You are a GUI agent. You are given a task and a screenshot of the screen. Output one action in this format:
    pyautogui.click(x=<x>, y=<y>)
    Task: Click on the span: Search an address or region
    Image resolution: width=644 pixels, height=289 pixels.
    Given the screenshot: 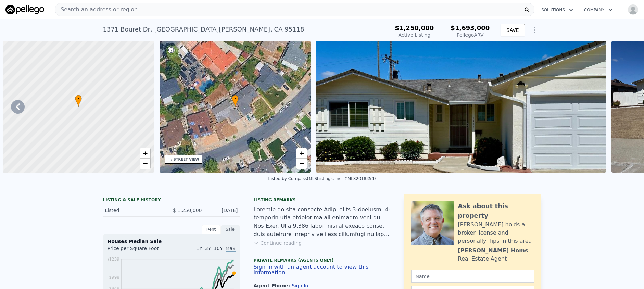 What is the action you would take?
    pyautogui.click(x=97, y=9)
    